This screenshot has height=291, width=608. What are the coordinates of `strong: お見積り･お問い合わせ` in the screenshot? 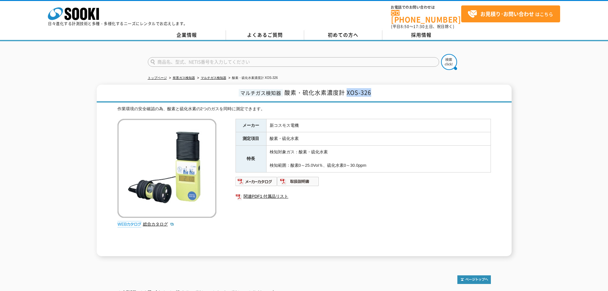 It's located at (507, 14).